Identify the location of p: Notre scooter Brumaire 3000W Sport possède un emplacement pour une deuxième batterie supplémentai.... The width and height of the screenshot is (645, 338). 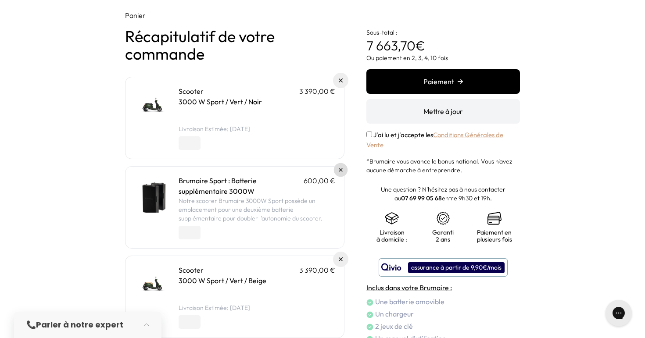
(257, 210).